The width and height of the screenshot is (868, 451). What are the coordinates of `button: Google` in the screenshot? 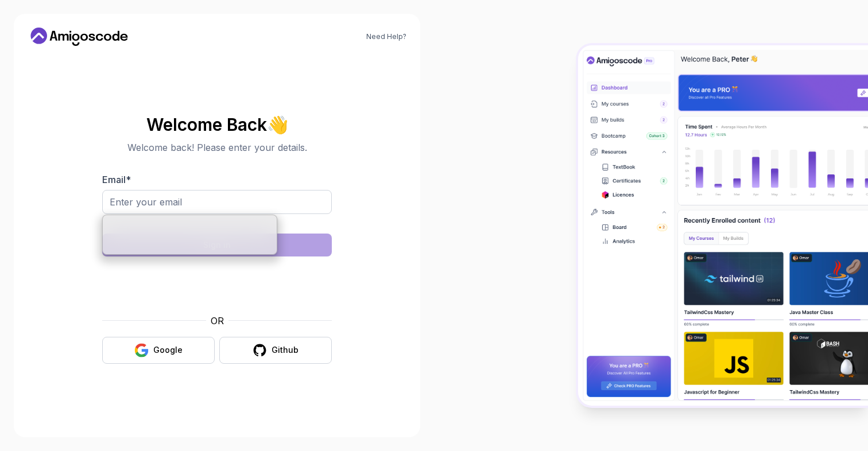 It's located at (159, 350).